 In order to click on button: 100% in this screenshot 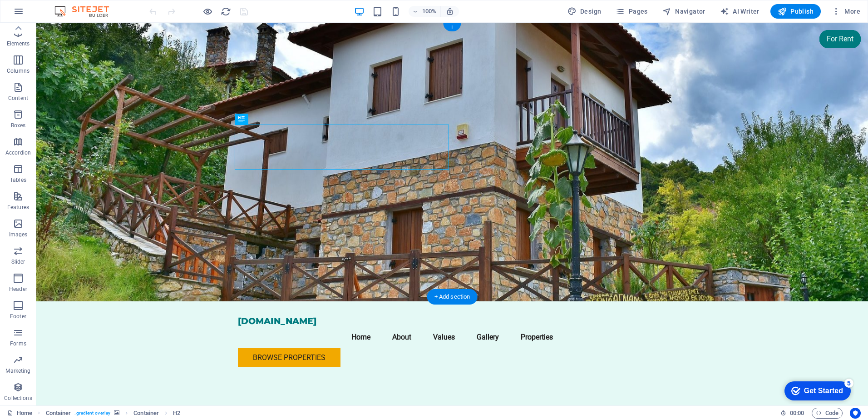, I will do `click(424, 12)`.